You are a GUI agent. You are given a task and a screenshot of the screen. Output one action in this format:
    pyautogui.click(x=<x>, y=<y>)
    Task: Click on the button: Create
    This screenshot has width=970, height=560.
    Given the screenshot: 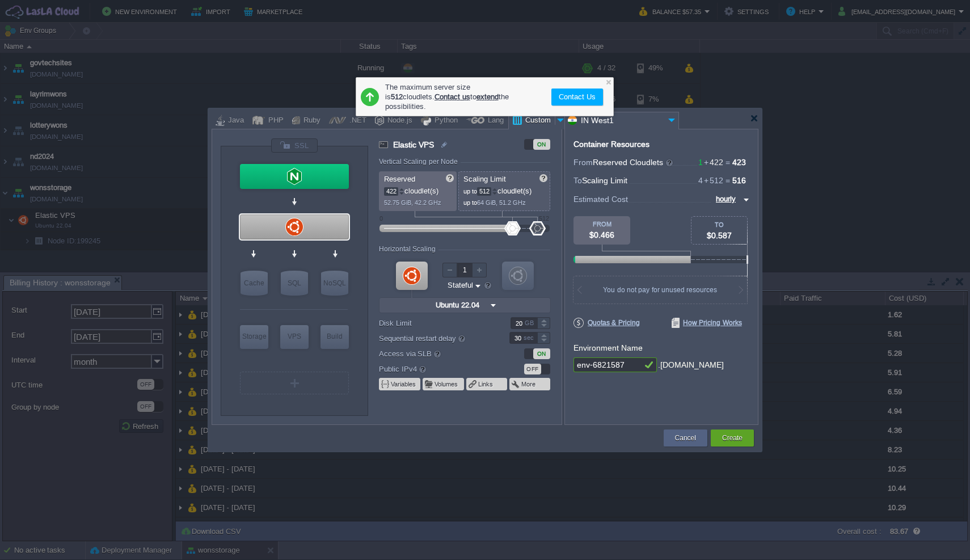 What is the action you would take?
    pyautogui.click(x=733, y=438)
    